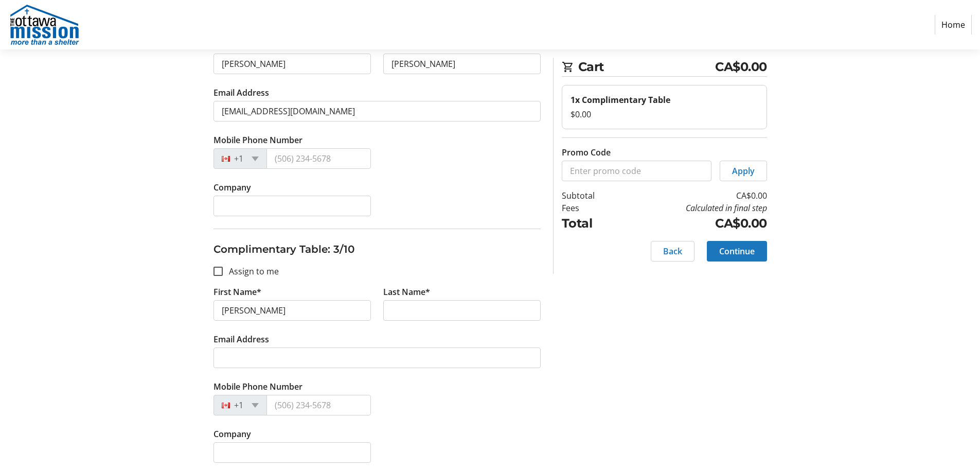 This screenshot has width=980, height=469. Describe the element at coordinates (744, 171) in the screenshot. I see `button: Apply` at that location.